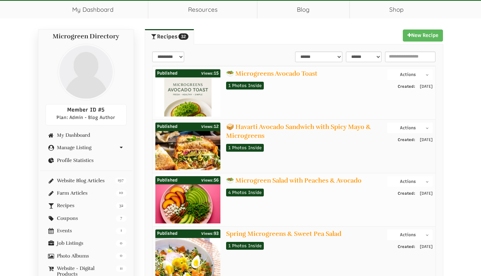 Image resolution: width=481 pixels, height=276 pixels. I want to click on img: 24db6ca77fc3eaf7e8ac1618047f63fe, so click(188, 164).